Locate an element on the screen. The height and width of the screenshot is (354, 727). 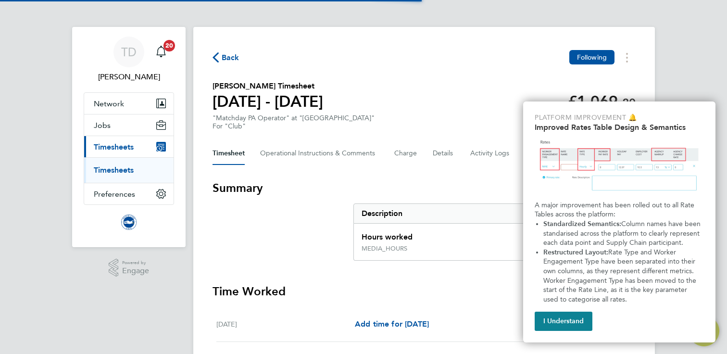
p: Platform Improvement 🔔 is located at coordinates (619, 118).